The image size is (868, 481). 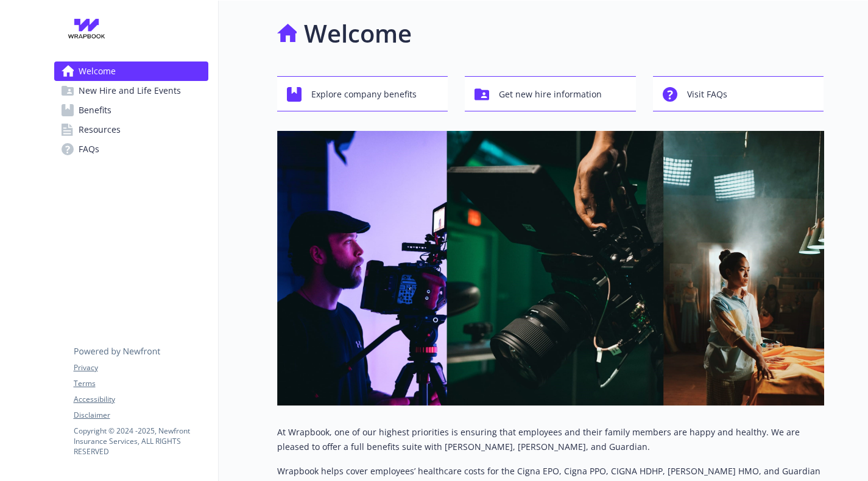 I want to click on span: Visit FAQs, so click(x=707, y=95).